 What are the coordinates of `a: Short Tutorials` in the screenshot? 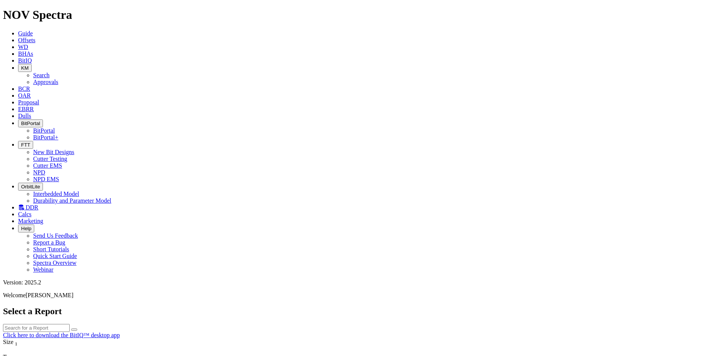 It's located at (51, 249).